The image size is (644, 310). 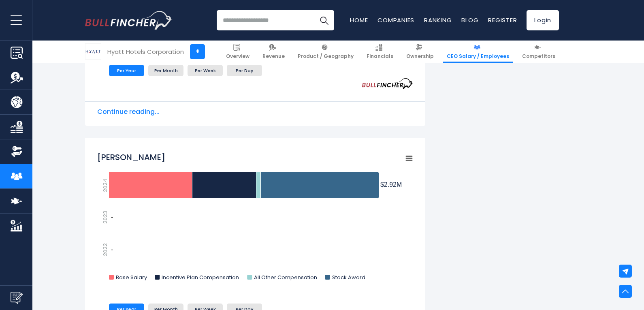 I want to click on span: Financials, so click(x=380, y=56).